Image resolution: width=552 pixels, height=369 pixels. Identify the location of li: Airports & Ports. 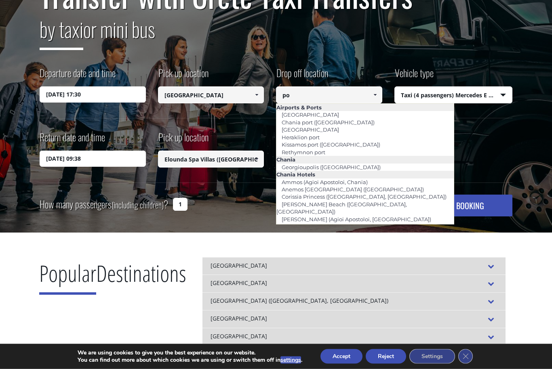
(365, 108).